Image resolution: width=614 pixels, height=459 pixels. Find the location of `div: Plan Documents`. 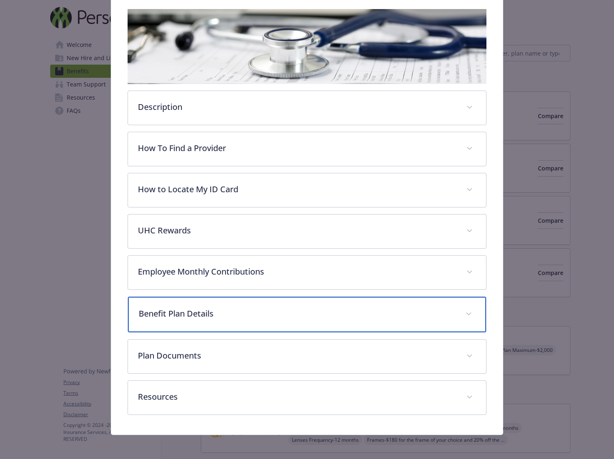

div: Plan Documents is located at coordinates (307, 356).